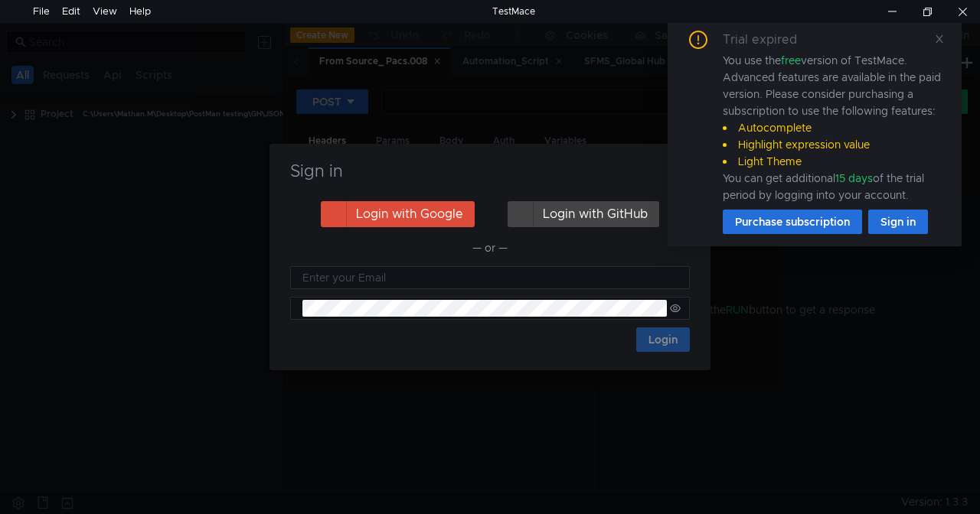  I want to click on span: free, so click(791, 60).